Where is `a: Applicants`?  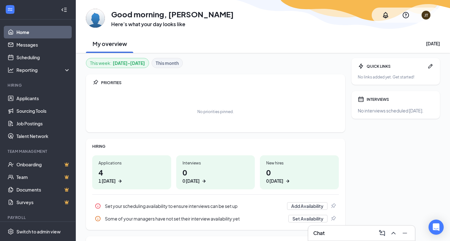
a: Applicants is located at coordinates (43, 98).